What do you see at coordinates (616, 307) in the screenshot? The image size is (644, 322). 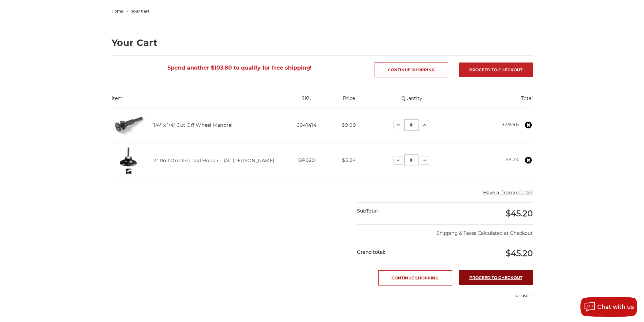 I see `span: Chat with us` at bounding box center [616, 307].